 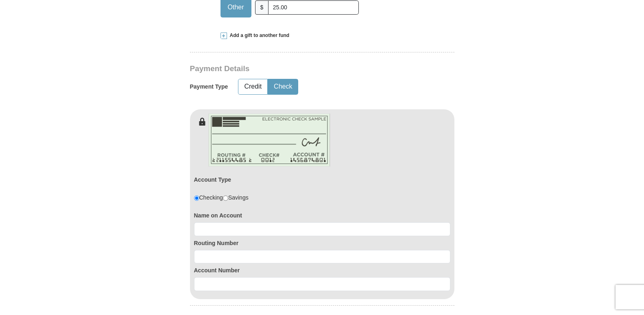 I want to click on h5: Payment Type, so click(x=209, y=86).